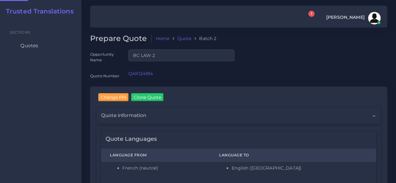  What do you see at coordinates (20, 32) in the screenshot?
I see `span: Sections` at bounding box center [20, 32].